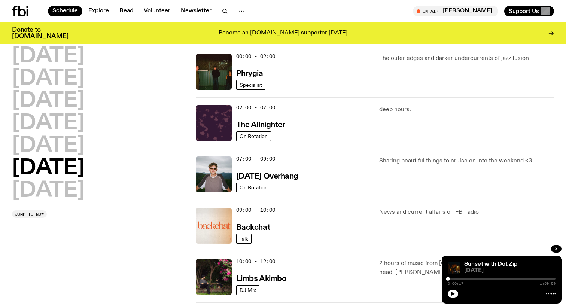  What do you see at coordinates (454, 268) in the screenshot?
I see `a: Johnny Lieu and Rydeen stand at DJ decks at Oxford Art Factory, the room is dark and low lit in o...` at bounding box center [454, 268].